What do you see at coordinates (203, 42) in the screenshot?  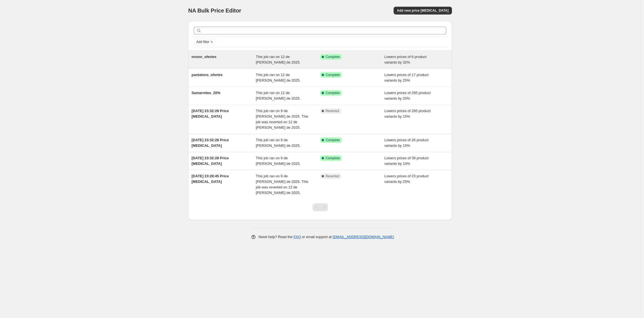 I see `span: Add filter` at bounding box center [203, 42].